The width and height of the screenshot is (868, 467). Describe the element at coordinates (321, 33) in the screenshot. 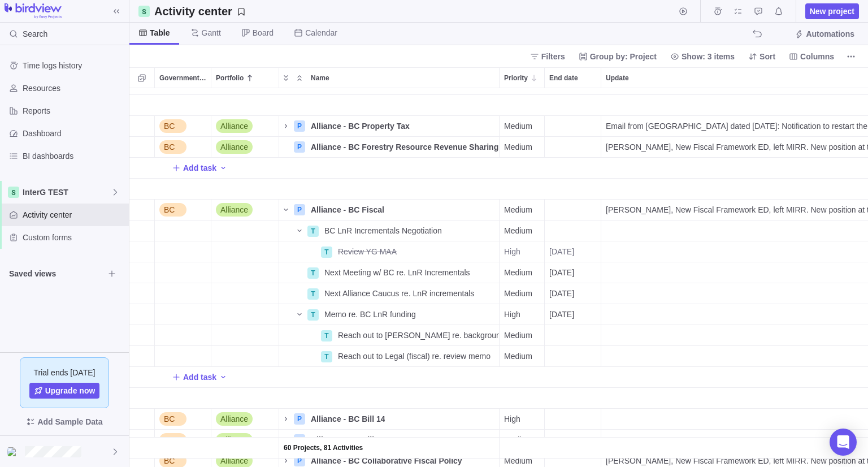

I see `span: Calendar` at that location.